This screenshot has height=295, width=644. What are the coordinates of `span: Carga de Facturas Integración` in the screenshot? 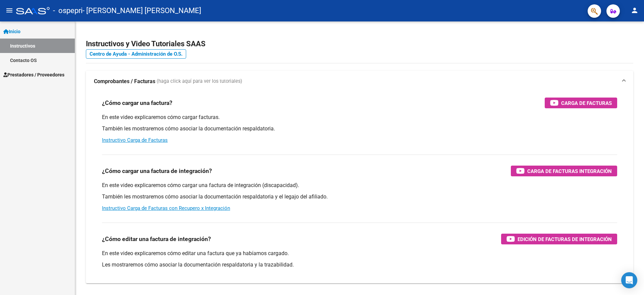 It's located at (569, 171).